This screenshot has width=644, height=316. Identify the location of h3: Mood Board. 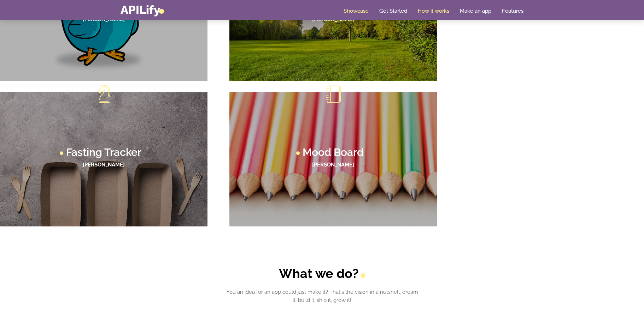
(333, 153).